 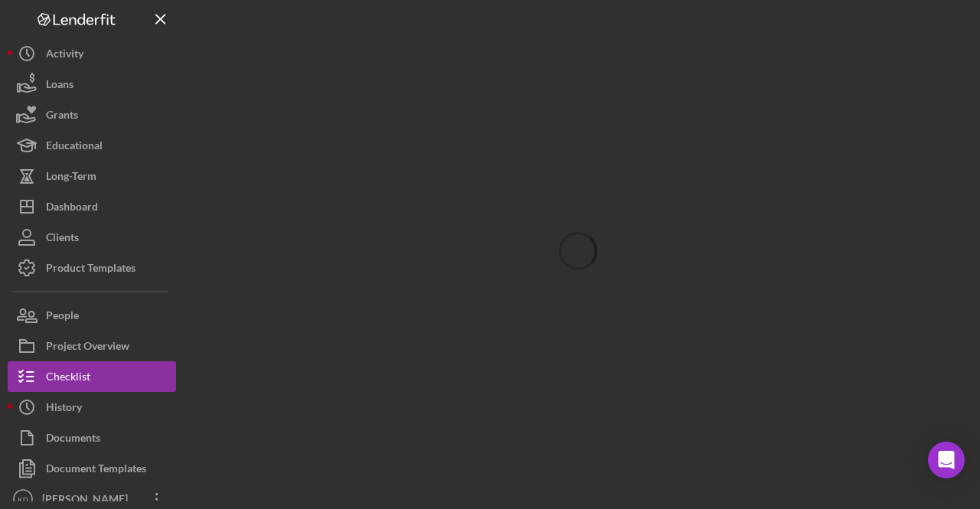 I want to click on div: Checklist, so click(x=68, y=378).